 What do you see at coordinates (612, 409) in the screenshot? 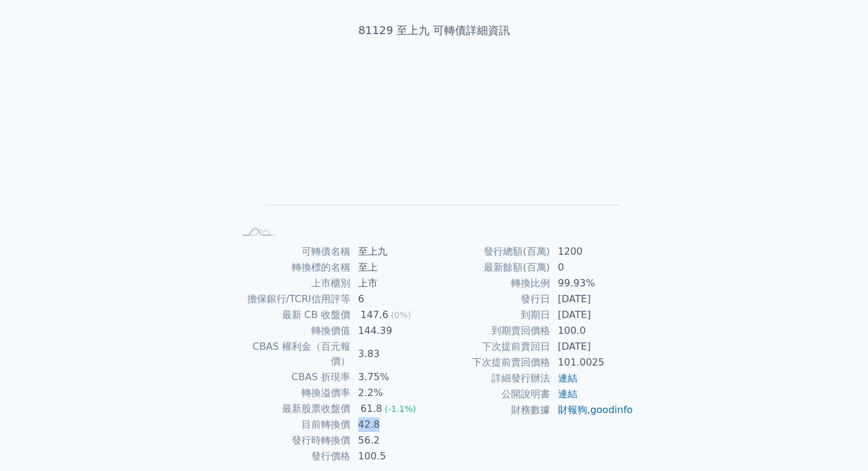
I see `a: goodinfo` at bounding box center [612, 409].